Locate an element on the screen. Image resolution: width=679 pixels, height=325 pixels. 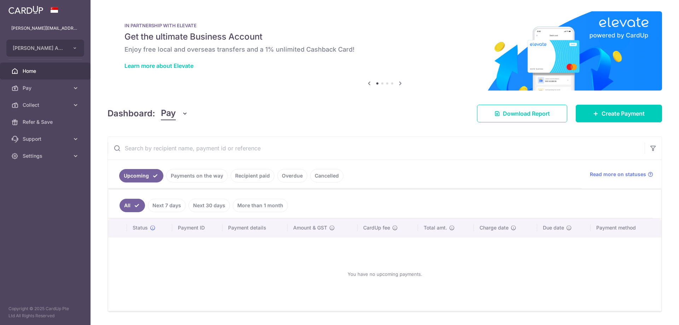
img: Renovation banner is located at coordinates (385, 51).